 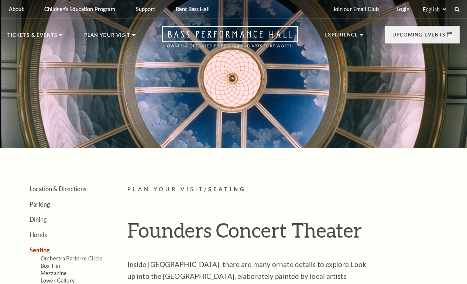 What do you see at coordinates (293, 233) in the screenshot?
I see `h1: Founders Concert Theater` at bounding box center [293, 233].